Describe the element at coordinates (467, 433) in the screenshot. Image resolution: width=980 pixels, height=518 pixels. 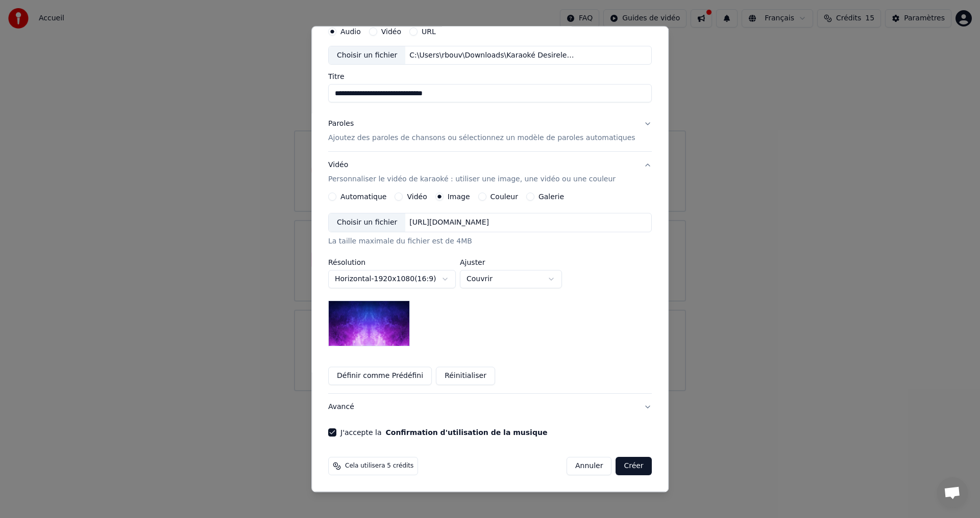
I see `button: J'accepte la` at that location.